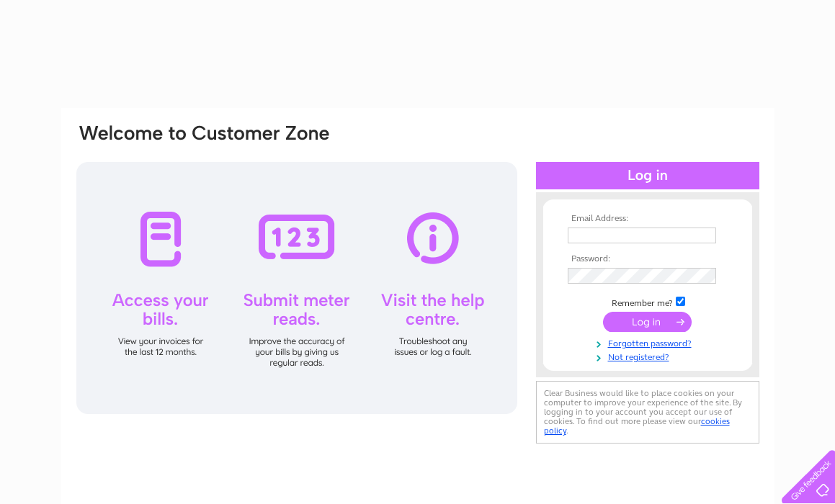 Image resolution: width=835 pixels, height=504 pixels. I want to click on input: Submit, so click(647, 322).